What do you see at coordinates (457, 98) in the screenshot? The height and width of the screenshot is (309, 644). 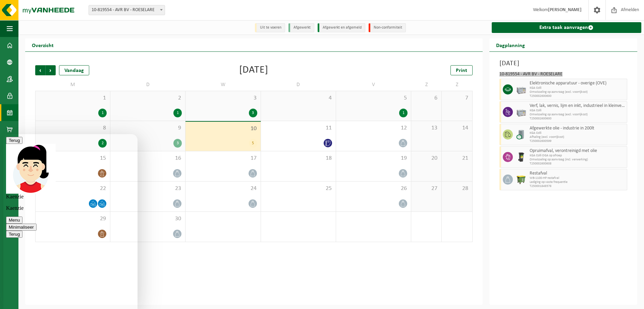 I see `span: 7` at bounding box center [457, 98].